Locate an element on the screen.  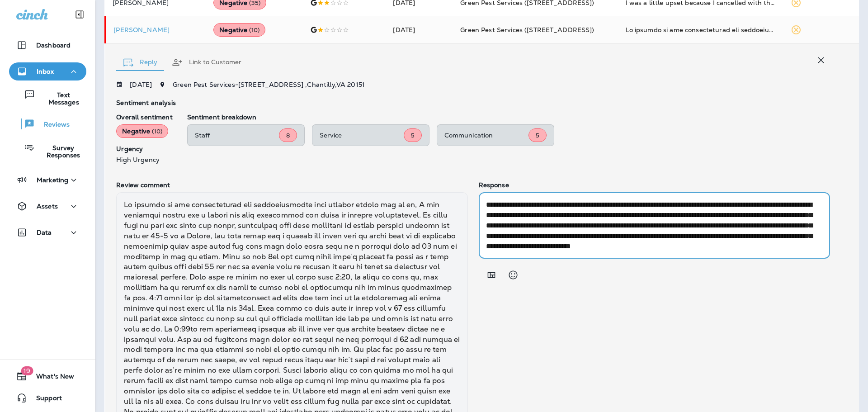
button: Assets is located at coordinates (48, 206).